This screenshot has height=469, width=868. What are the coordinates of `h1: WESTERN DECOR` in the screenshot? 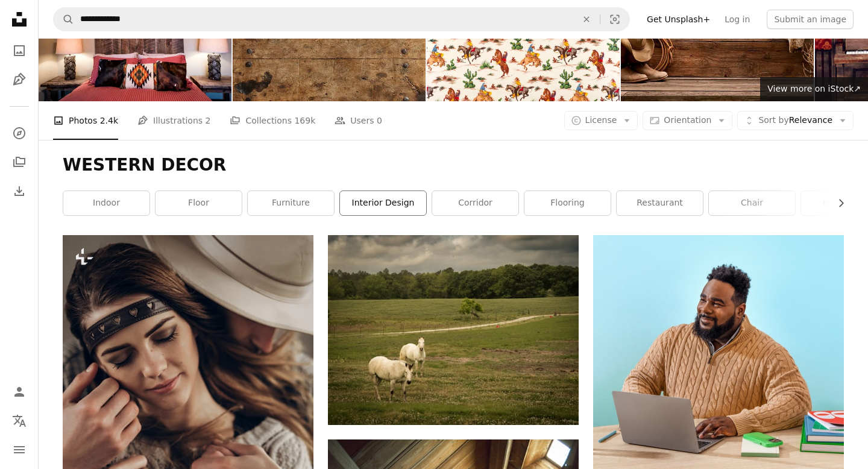 It's located at (453, 165).